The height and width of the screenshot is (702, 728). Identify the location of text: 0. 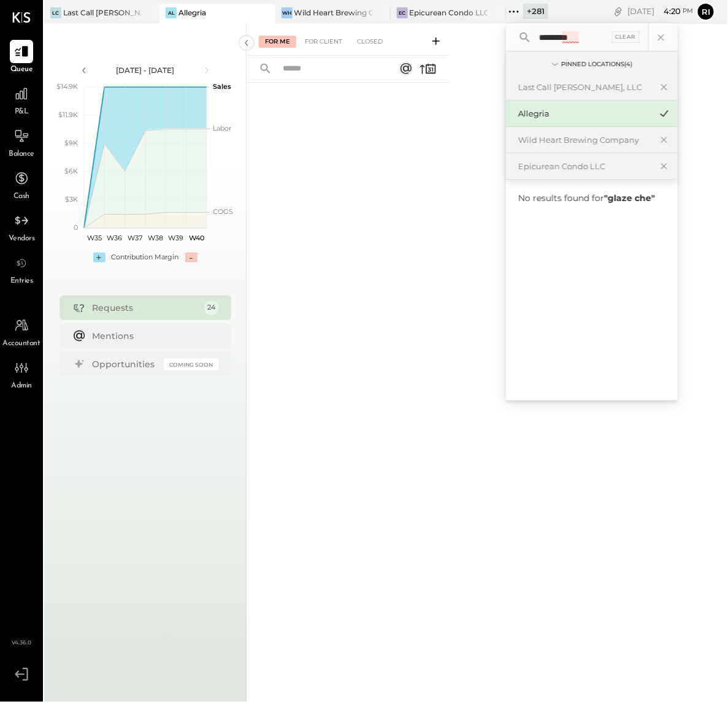
(75, 227).